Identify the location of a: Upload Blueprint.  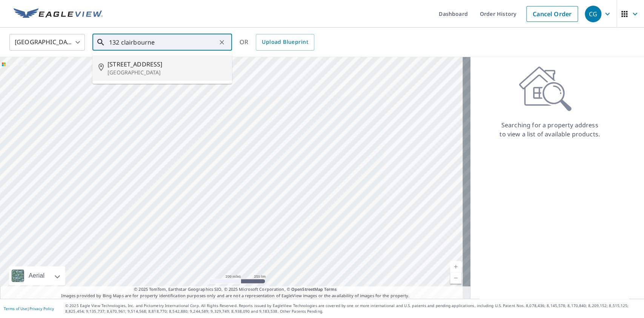
(285, 42).